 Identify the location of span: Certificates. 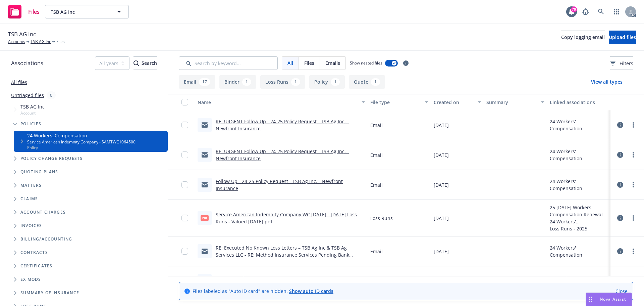
(36, 266).